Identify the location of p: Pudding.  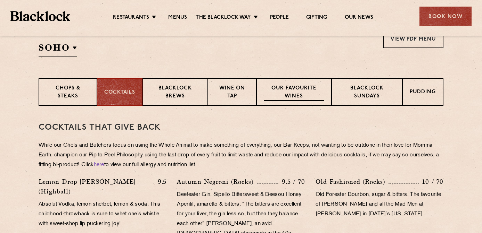
(422, 93).